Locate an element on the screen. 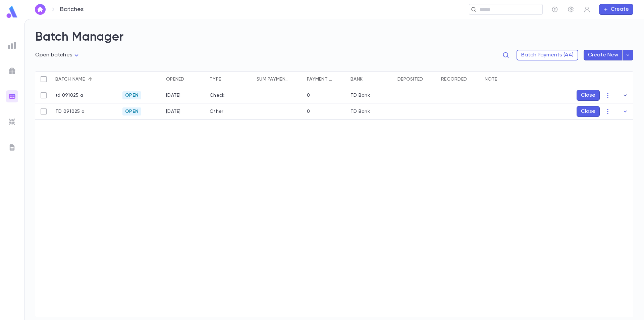  p: td 091025 a is located at coordinates (69, 95).